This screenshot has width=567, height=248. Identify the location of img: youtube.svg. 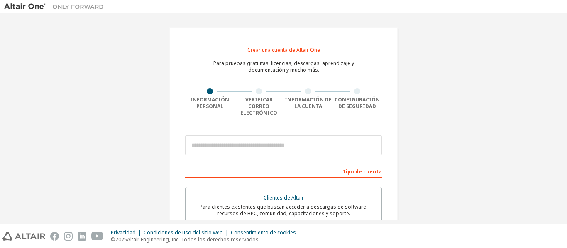
(97, 236).